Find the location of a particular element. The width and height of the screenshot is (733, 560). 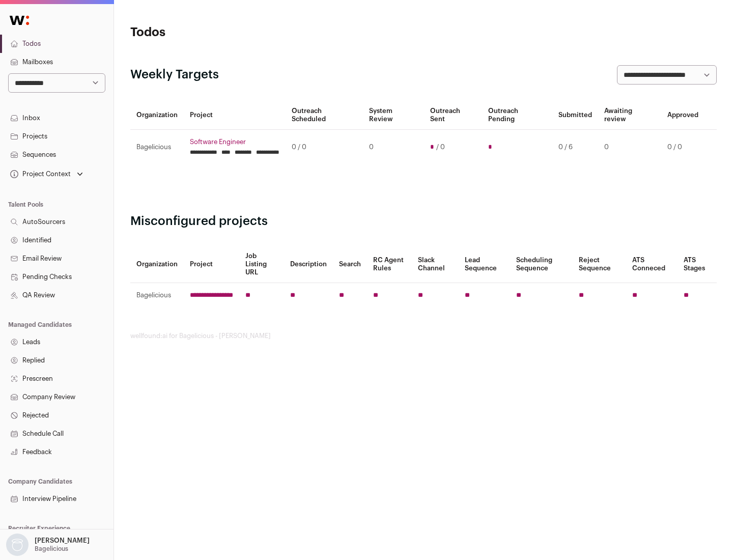

th: Outreach Scheduled is located at coordinates (324, 115).